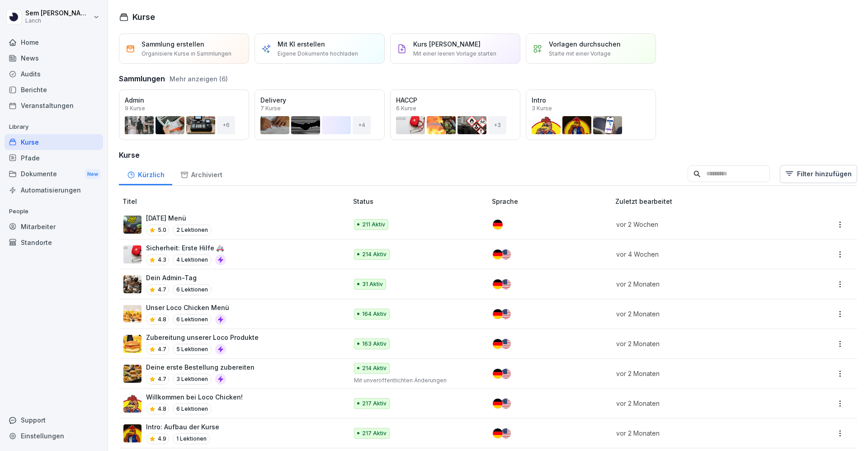 The width and height of the screenshot is (868, 451). Describe the element at coordinates (236, 201) in the screenshot. I see `p: Titel` at that location.